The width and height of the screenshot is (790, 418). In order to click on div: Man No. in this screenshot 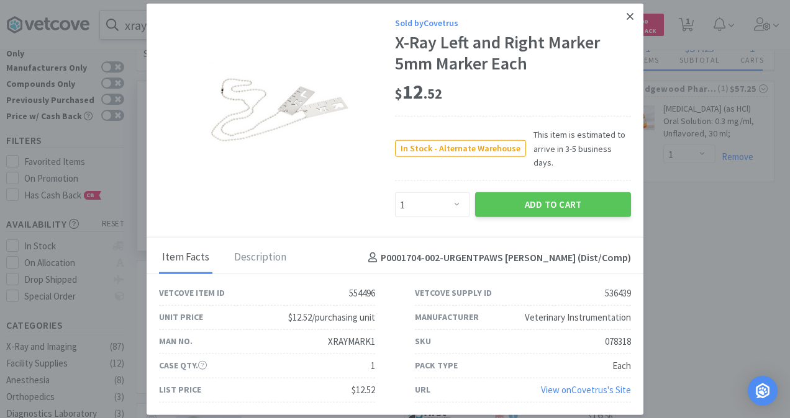, I will do `click(176, 341)`.